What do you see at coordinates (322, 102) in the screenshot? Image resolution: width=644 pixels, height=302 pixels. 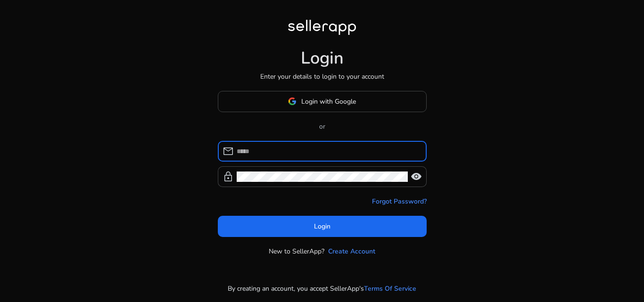 I see `button: Login with Google` at bounding box center [322, 102].